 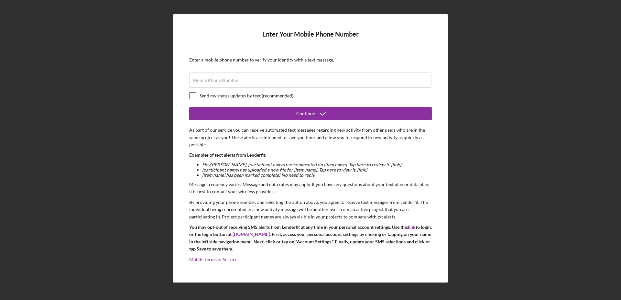 What do you see at coordinates (213, 259) in the screenshot?
I see `a: Mobile Terms of Service` at bounding box center [213, 259].